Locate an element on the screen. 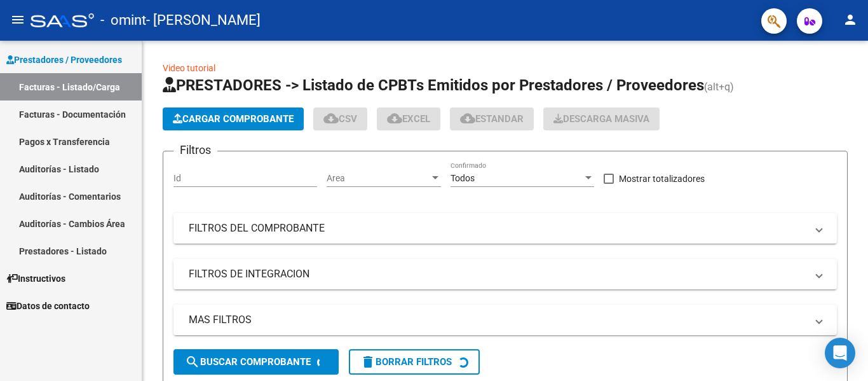  mat-expansion-panel-header: FILTROS DE INTEGRACION is located at coordinates (506, 274).